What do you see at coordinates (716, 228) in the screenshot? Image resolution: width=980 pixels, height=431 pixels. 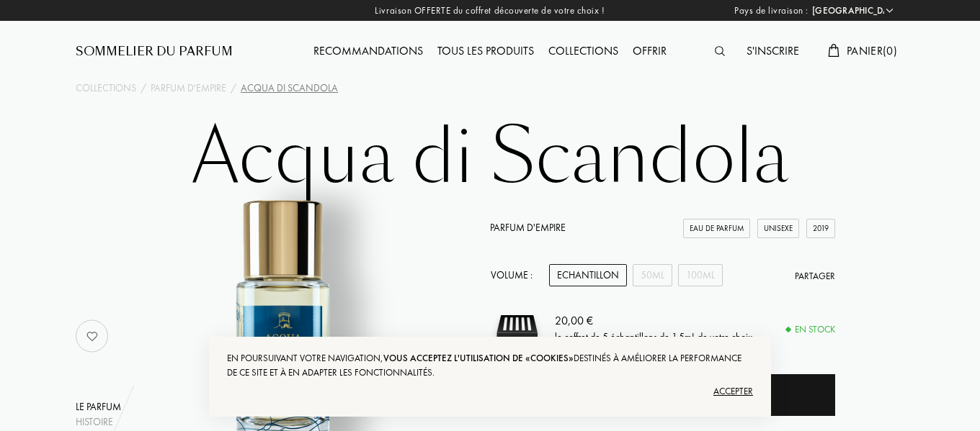 I see `div: Eau de Parfum` at bounding box center [716, 228].